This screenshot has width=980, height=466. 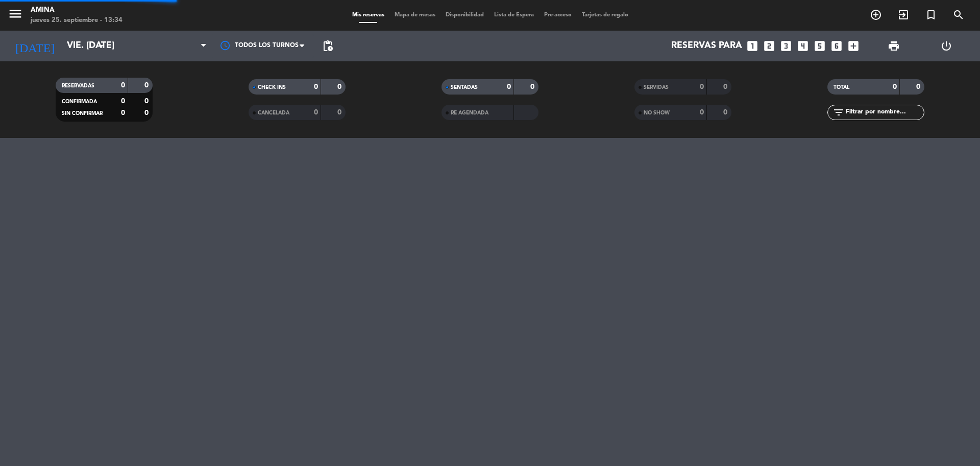 I want to click on span: NO SHOW, so click(x=657, y=113).